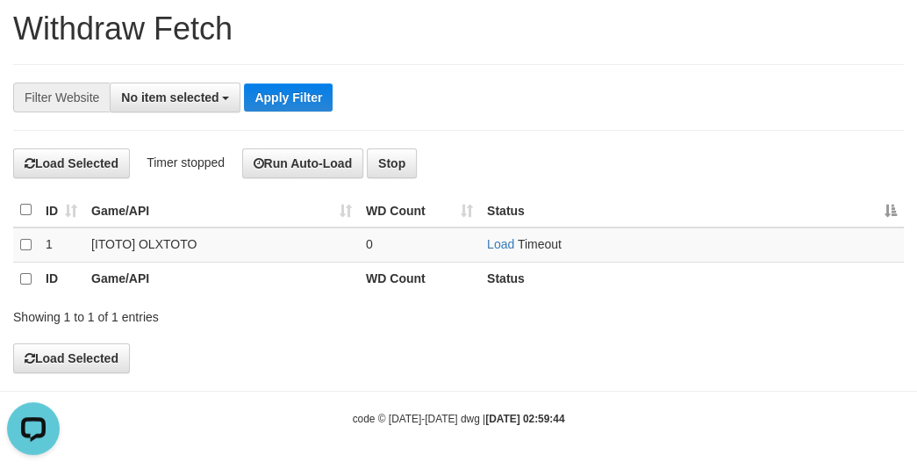 The image size is (917, 469). What do you see at coordinates (185, 162) in the screenshot?
I see `span: Timer stopped` at bounding box center [185, 162].